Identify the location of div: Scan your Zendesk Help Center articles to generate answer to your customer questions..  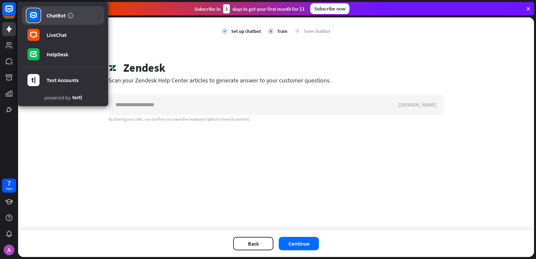
(276, 80).